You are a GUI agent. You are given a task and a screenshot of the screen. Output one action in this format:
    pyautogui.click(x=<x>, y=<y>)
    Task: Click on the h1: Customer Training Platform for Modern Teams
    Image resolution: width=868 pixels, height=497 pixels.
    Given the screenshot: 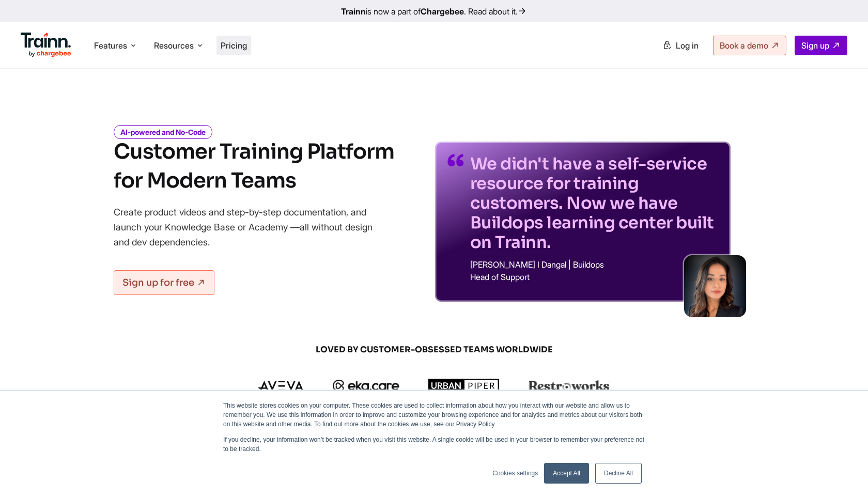 What is the action you would take?
    pyautogui.click(x=254, y=166)
    